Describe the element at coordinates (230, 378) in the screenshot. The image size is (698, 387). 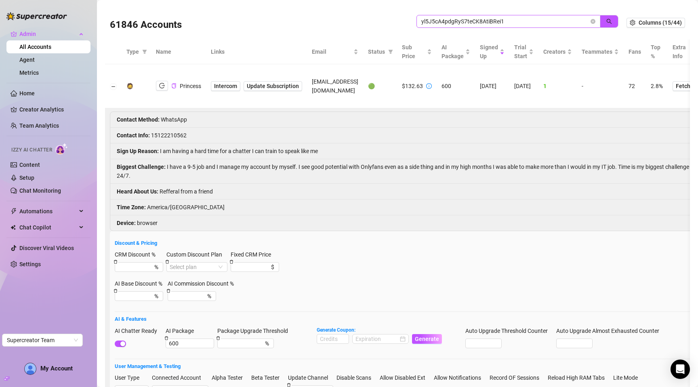
I see `label: Alpha Tester` at that location.